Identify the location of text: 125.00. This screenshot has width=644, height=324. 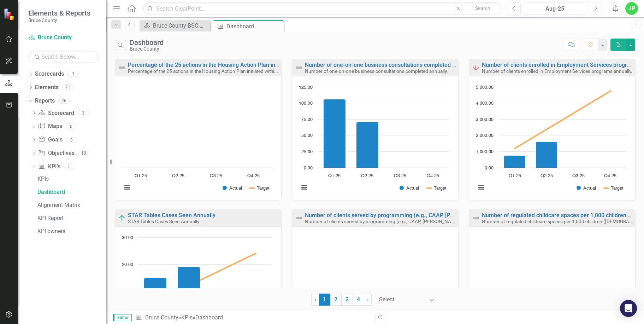
(305, 87).